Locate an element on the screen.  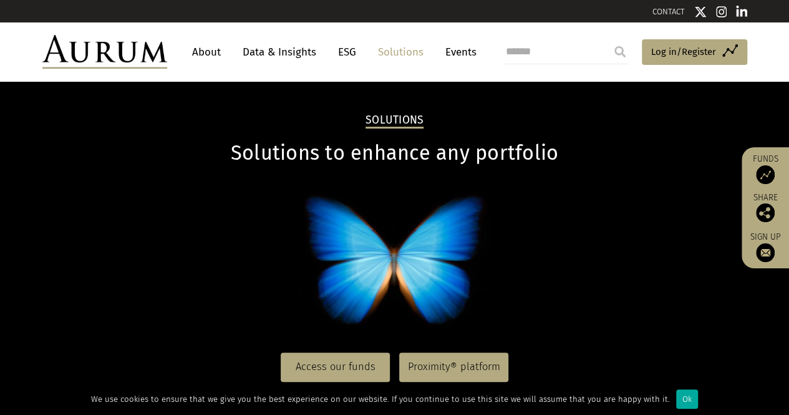
div: Ok is located at coordinates (687, 399).